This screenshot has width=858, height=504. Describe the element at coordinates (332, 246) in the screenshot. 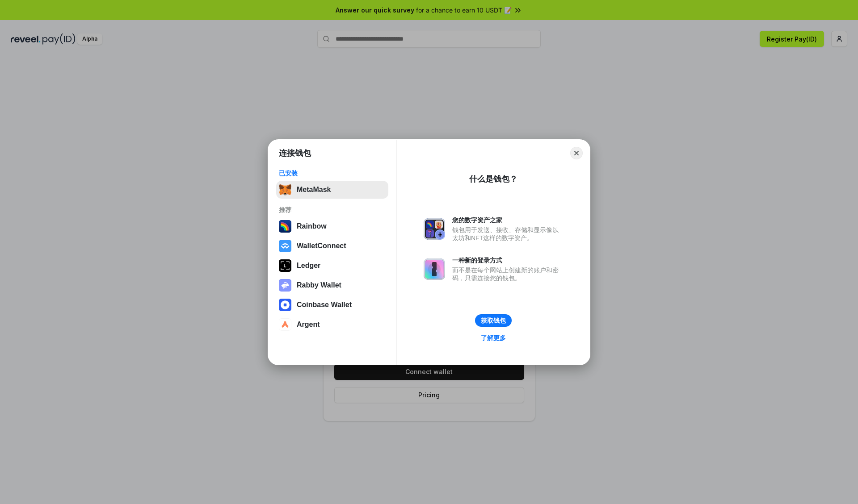

I see `button: WalletConnect` at that location.